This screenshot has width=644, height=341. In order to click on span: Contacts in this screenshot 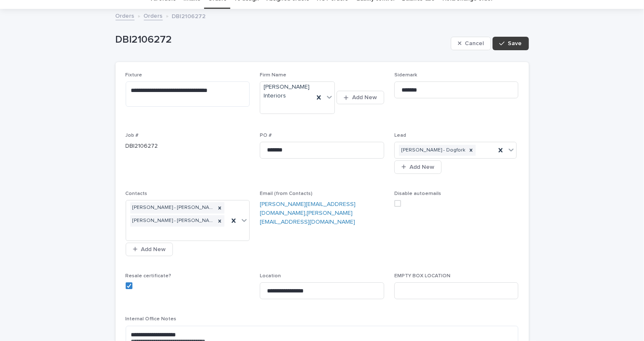, I will do `click(137, 194)`.